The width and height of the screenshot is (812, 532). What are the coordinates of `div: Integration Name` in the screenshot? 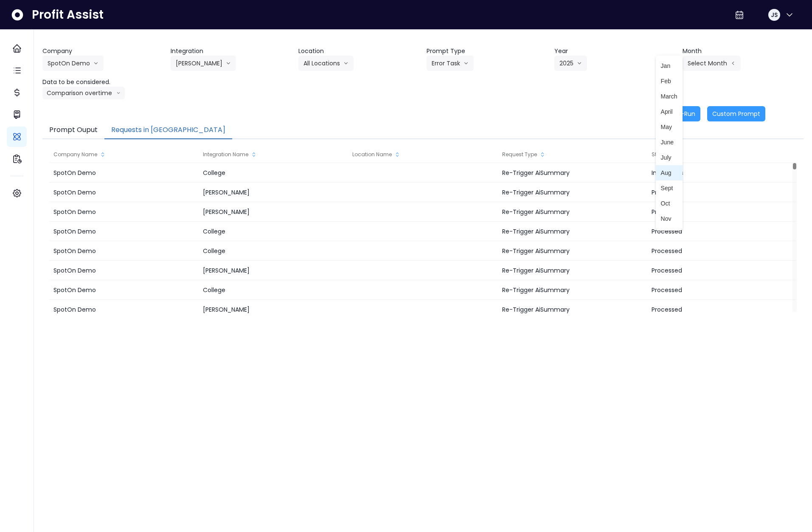 It's located at (273, 154).